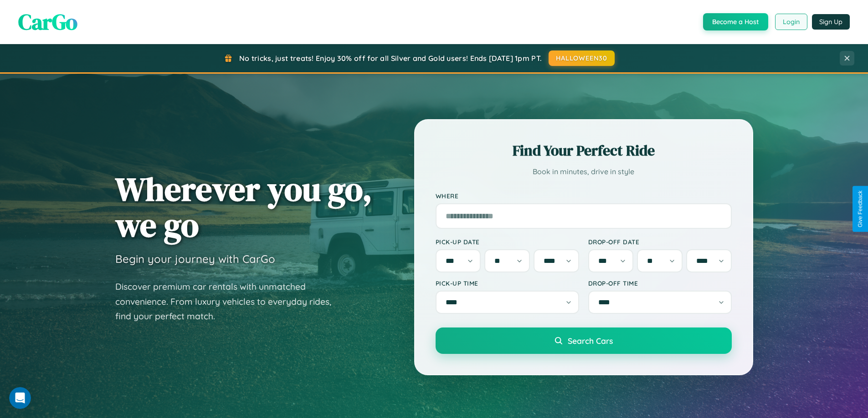  Describe the element at coordinates (659, 283) in the screenshot. I see `label: Drop-off Time` at that location.